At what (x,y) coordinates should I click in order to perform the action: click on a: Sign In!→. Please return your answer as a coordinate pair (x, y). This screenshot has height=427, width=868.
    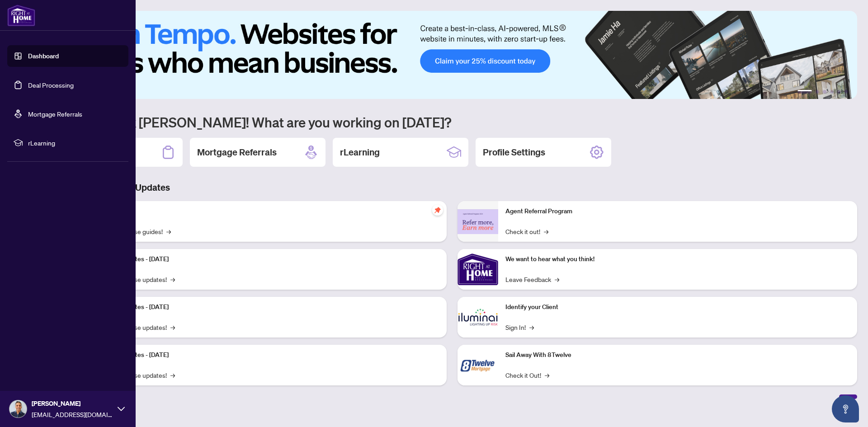
    Looking at the image, I should click on (520, 327).